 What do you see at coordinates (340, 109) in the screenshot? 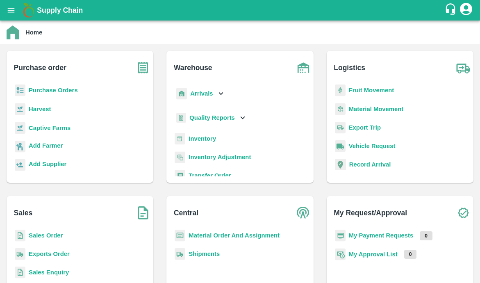
I see `img: material` at bounding box center [340, 109].